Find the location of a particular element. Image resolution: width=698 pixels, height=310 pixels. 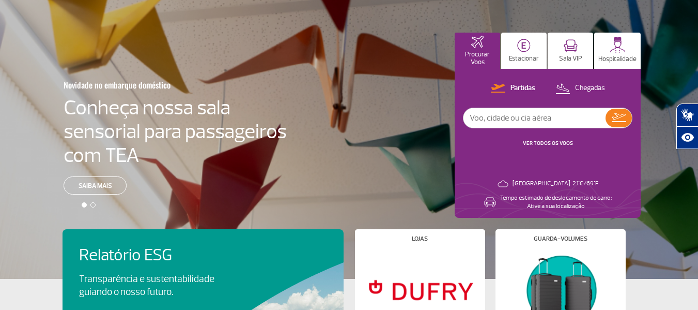

h4: Relatório ESG is located at coordinates (161, 255).